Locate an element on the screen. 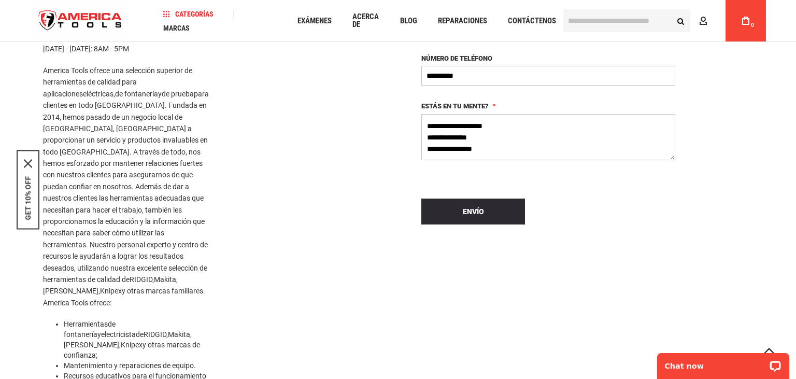  img: Herramientas de América is located at coordinates (80, 21).